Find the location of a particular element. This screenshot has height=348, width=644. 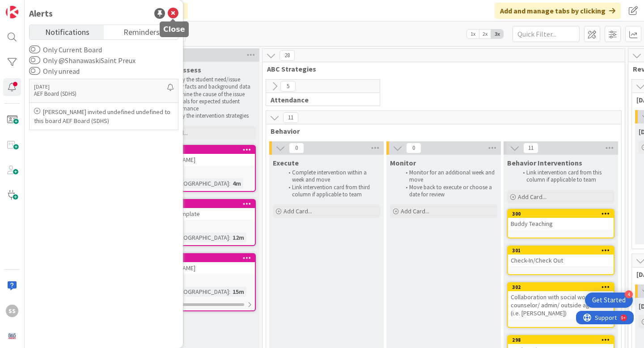

span: Behavior Interventions is located at coordinates (545, 163).